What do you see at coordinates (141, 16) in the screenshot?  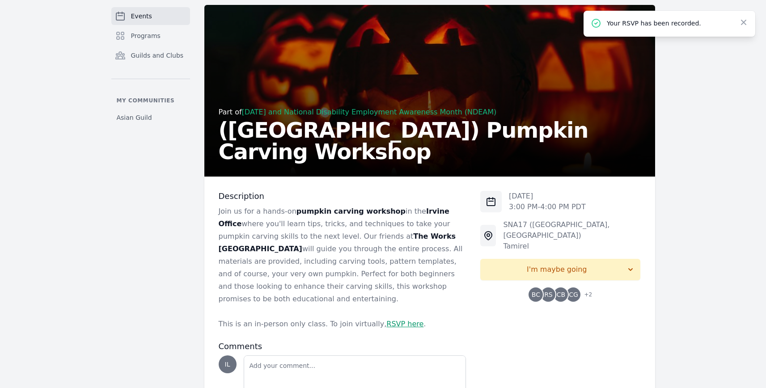 I see `span: Events` at bounding box center [141, 16].